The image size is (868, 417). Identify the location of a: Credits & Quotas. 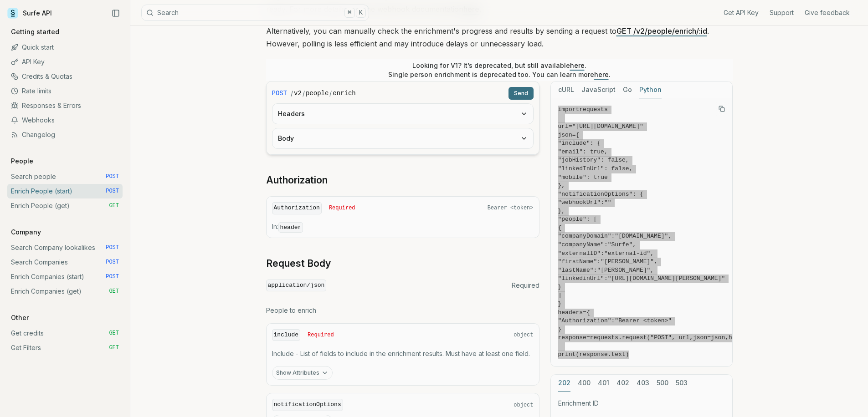
(65, 76).